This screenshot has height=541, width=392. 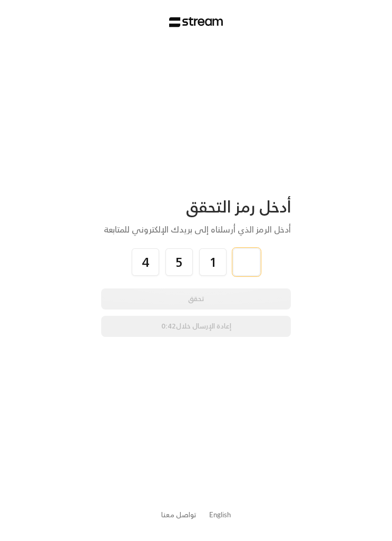 I want to click on img: Stream Logo, so click(x=196, y=22).